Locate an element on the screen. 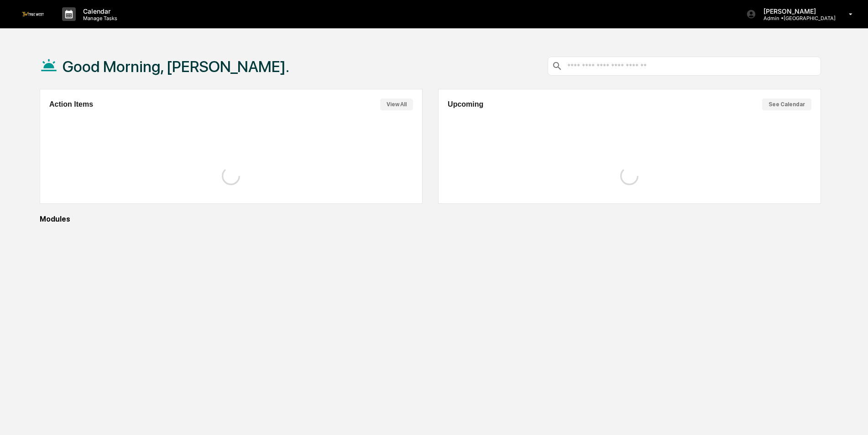  p: Manage Tasks is located at coordinates (98, 18).